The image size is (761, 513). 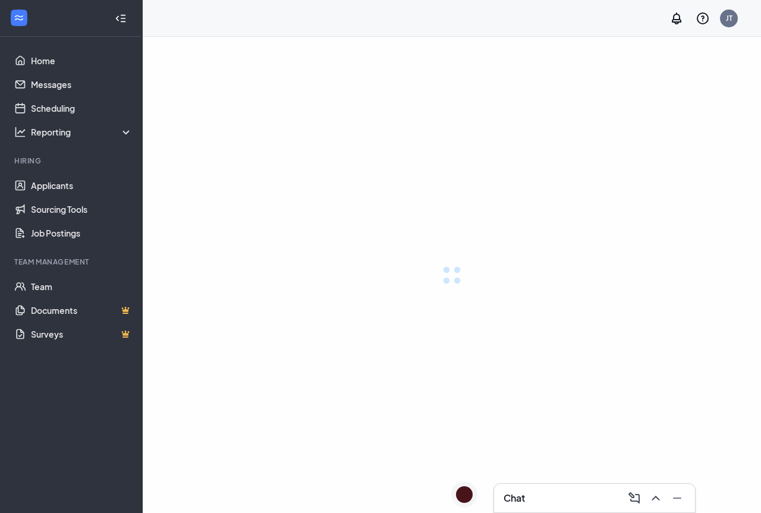 I want to click on svg: QuestionInfo, so click(x=702, y=18).